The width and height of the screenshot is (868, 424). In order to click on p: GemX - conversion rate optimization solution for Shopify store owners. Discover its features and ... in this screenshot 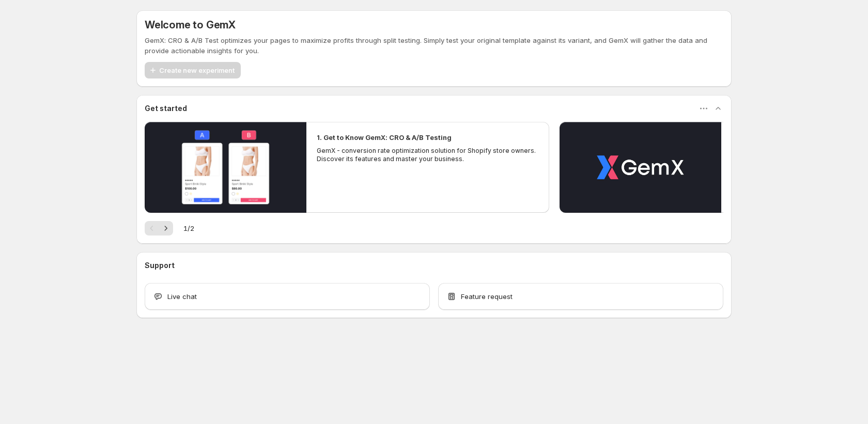, I will do `click(428, 155)`.